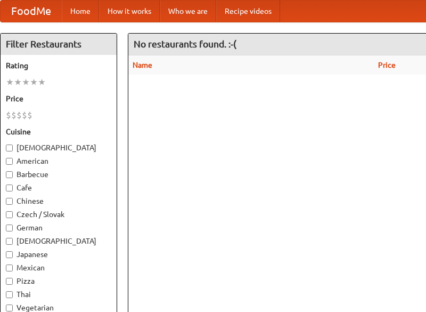 This screenshot has width=426, height=312. What do you see at coordinates (9, 214) in the screenshot?
I see `input: Czech / Slovak` at bounding box center [9, 214].